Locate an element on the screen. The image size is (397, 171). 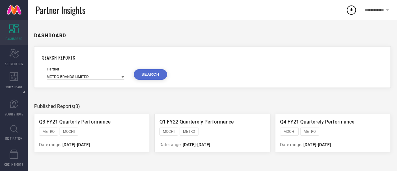
span: Q4 FY21 Quarterely Performance is located at coordinates (317, 122).